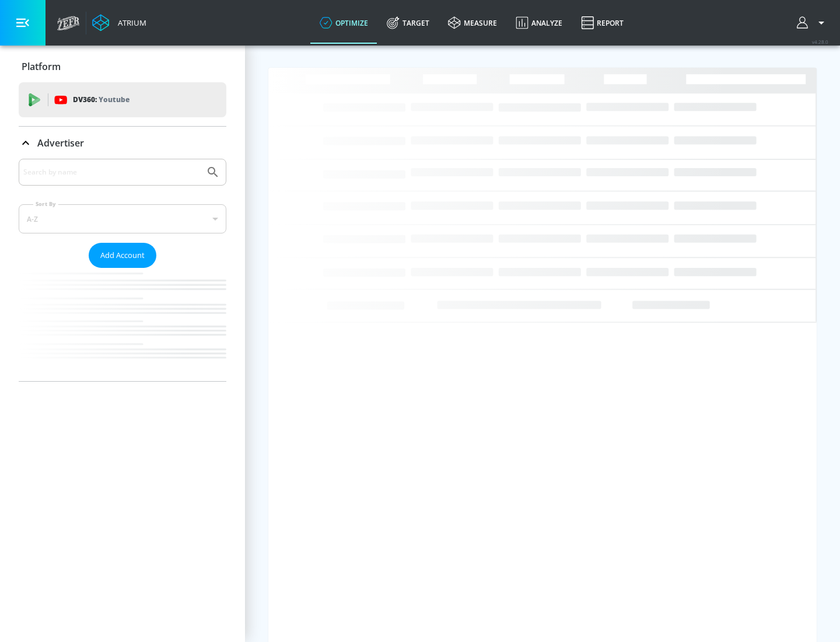 The image size is (840, 642). What do you see at coordinates (820, 41) in the screenshot?
I see `span: v 4.28.0` at bounding box center [820, 41].